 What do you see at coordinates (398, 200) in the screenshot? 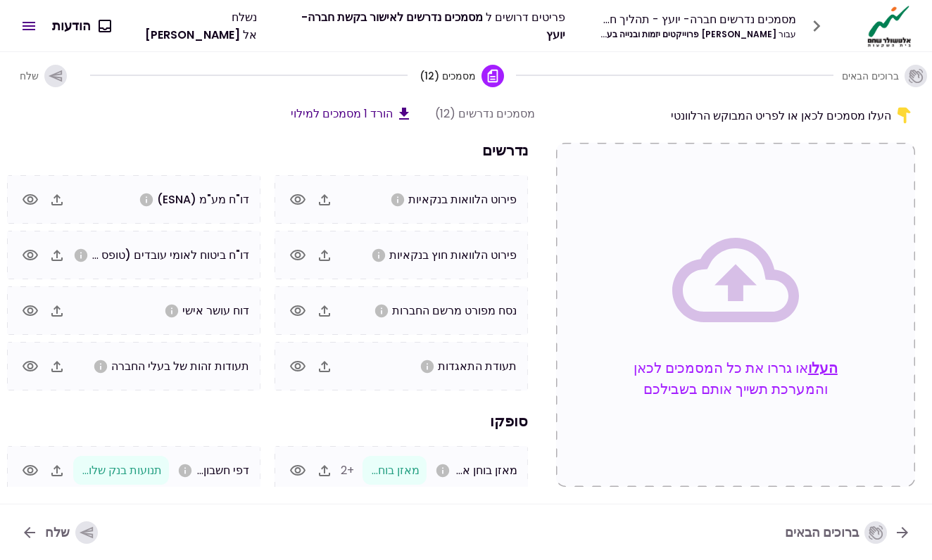
I see `svg: אנא העלו פרוט הלוואות מהבנקים` at bounding box center [398, 200].